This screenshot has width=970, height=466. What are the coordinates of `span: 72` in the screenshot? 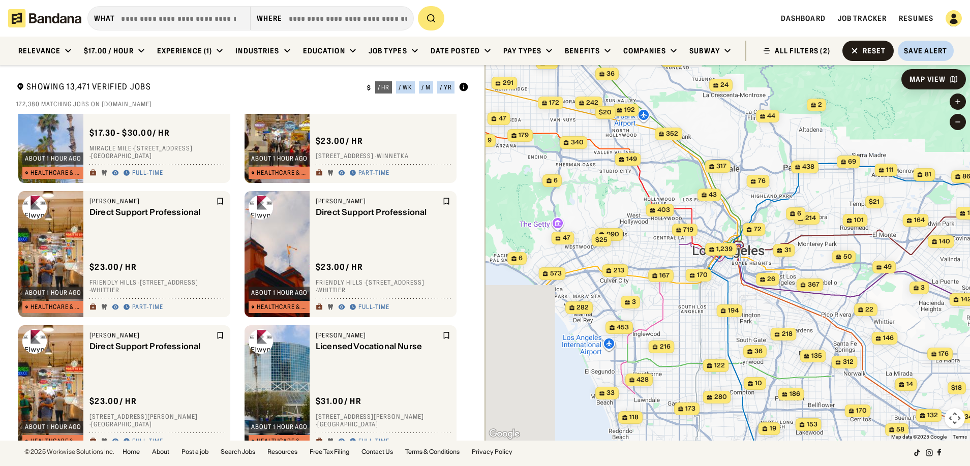 It's located at (758, 229).